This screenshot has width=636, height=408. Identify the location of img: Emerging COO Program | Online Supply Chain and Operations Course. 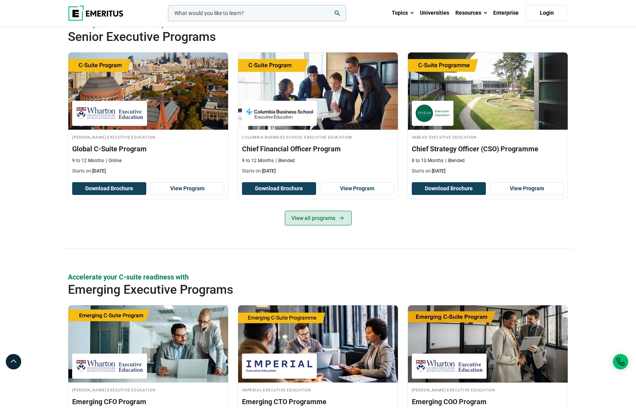
(488, 344).